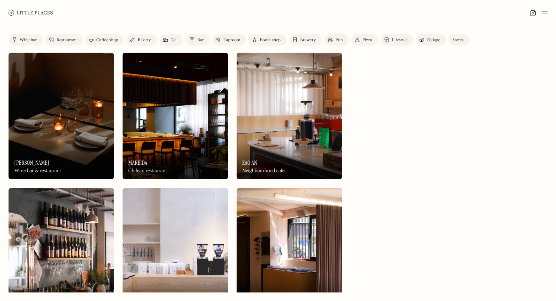  What do you see at coordinates (61, 116) in the screenshot?
I see `img: Luna` at bounding box center [61, 116].